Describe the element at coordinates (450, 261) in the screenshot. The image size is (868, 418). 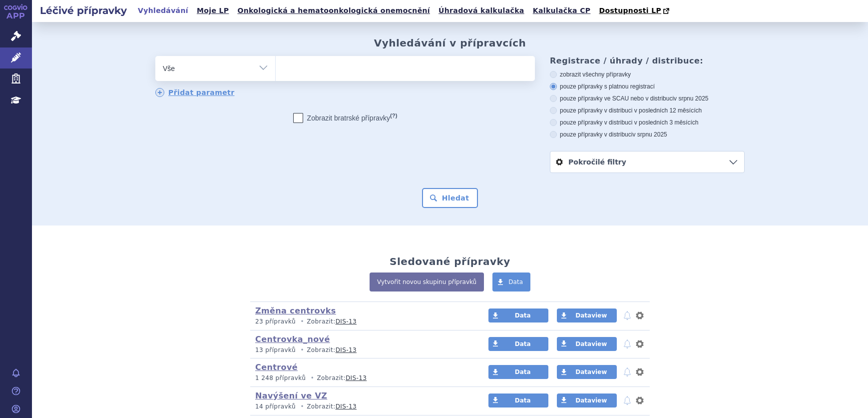
I see `h2: Sledované přípravky` at that location.